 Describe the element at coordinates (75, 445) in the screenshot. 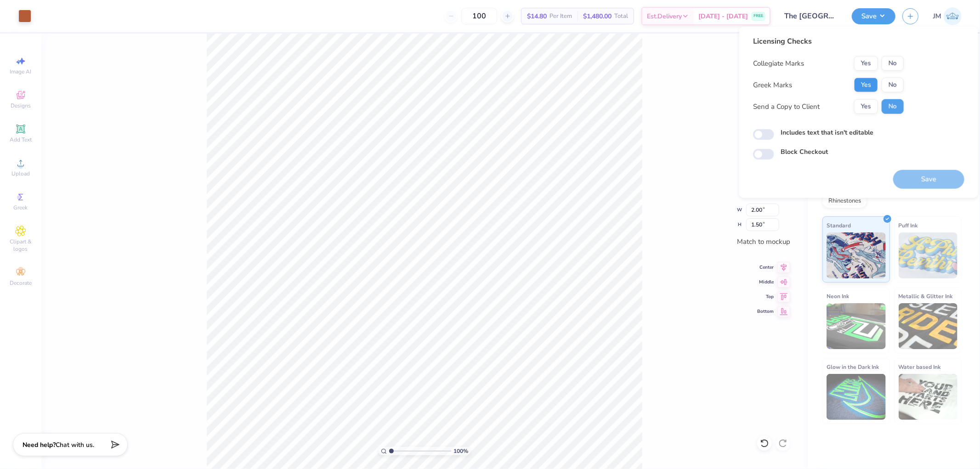

I see `span: Chat with us.` at that location.